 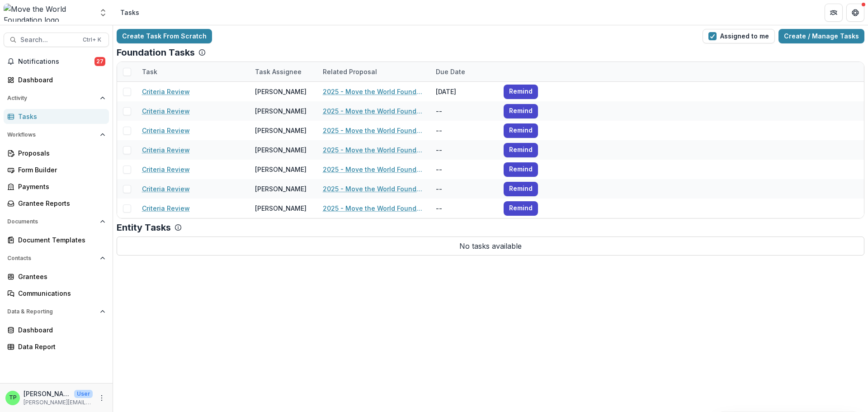 What do you see at coordinates (103, 12) in the screenshot?
I see `button: Open entity switcher` at bounding box center [103, 12].